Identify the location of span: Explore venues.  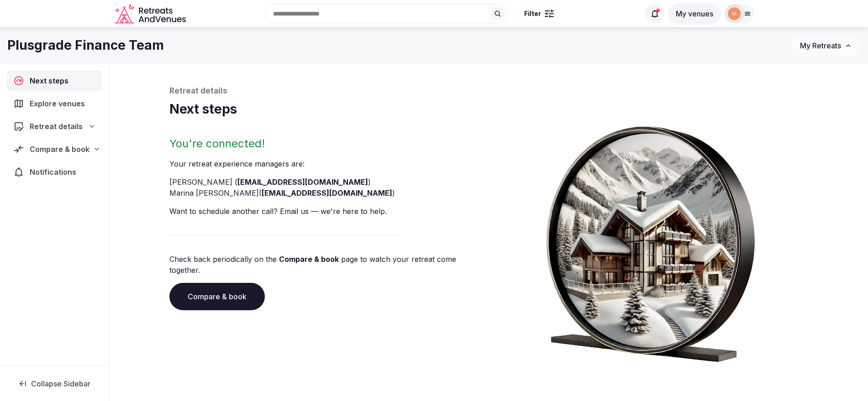
(59, 104).